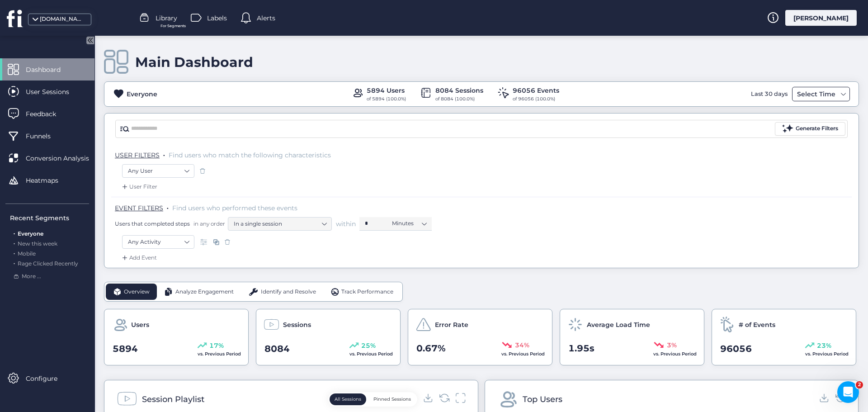  What do you see at coordinates (31, 233) in the screenshot?
I see `span: Everyone` at bounding box center [31, 233].